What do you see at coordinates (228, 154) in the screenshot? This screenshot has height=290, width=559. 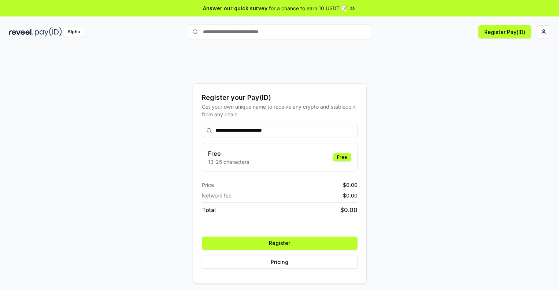 I see `h3: Free` at bounding box center [228, 154].